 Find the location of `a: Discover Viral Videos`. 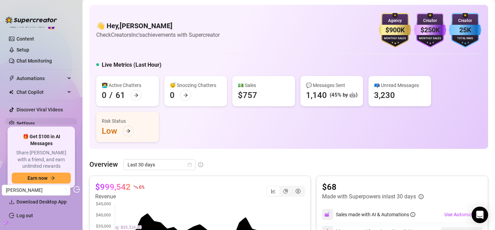

a: Discover Viral Videos is located at coordinates (40, 110).